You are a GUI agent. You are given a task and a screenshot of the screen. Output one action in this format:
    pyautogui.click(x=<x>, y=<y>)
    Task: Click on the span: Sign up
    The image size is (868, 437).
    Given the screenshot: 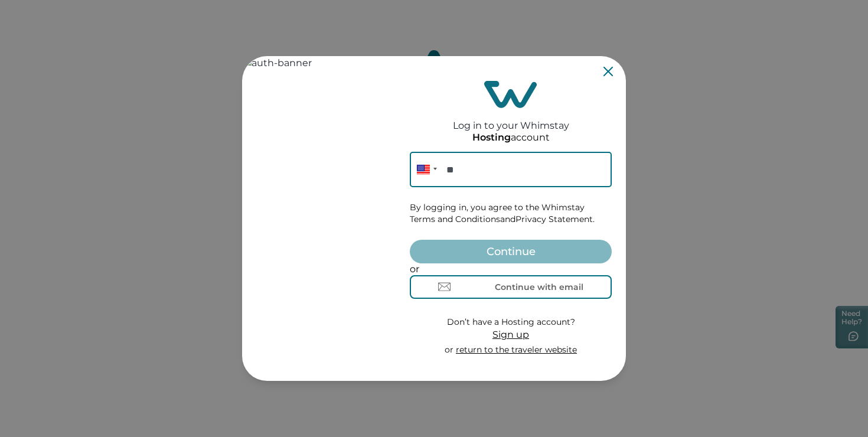 What is the action you would take?
    pyautogui.click(x=511, y=334)
    